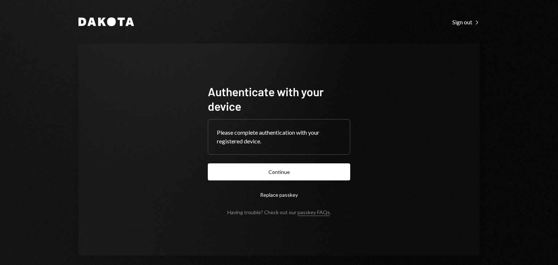 This screenshot has width=558, height=265. What do you see at coordinates (279, 195) in the screenshot?
I see `button: Replace passkey` at bounding box center [279, 195].